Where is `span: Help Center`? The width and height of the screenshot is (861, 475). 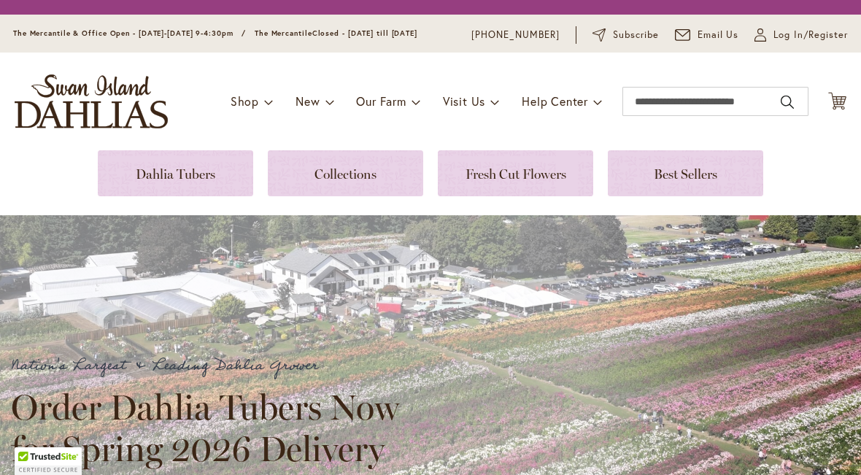 span: Help Center is located at coordinates (554, 101).